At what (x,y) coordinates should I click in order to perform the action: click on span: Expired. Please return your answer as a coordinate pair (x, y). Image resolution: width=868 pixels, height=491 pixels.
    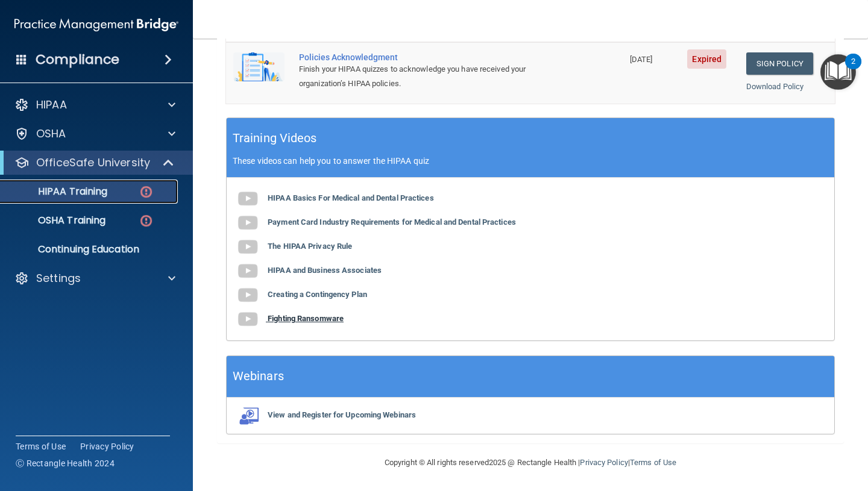
    Looking at the image, I should click on (706, 59).